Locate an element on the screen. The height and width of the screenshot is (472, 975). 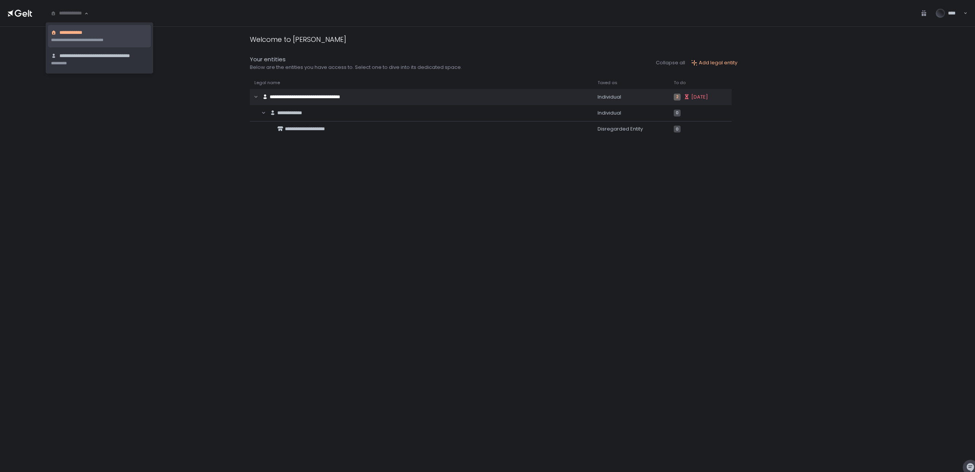
div: Search for option is located at coordinates (67, 13).